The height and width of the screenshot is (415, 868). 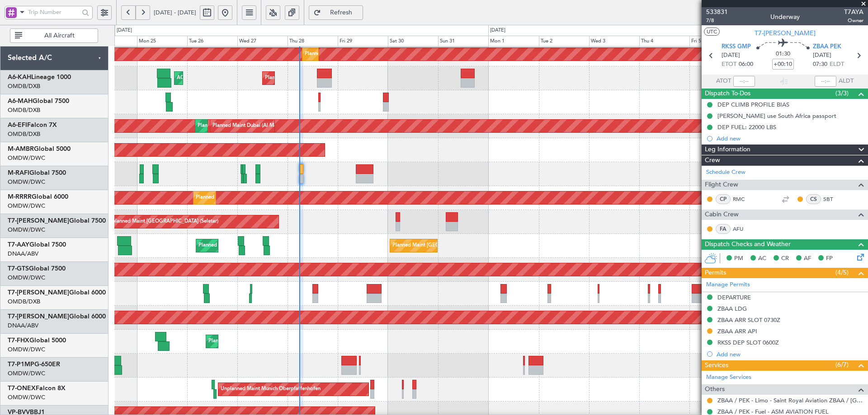 I want to click on span: RKSS GMP, so click(x=736, y=47).